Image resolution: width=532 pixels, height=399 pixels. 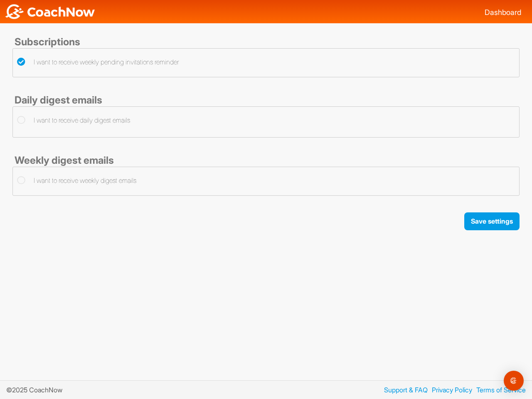 What do you see at coordinates (266, 42) in the screenshot?
I see `div: Subscriptions` at bounding box center [266, 42].